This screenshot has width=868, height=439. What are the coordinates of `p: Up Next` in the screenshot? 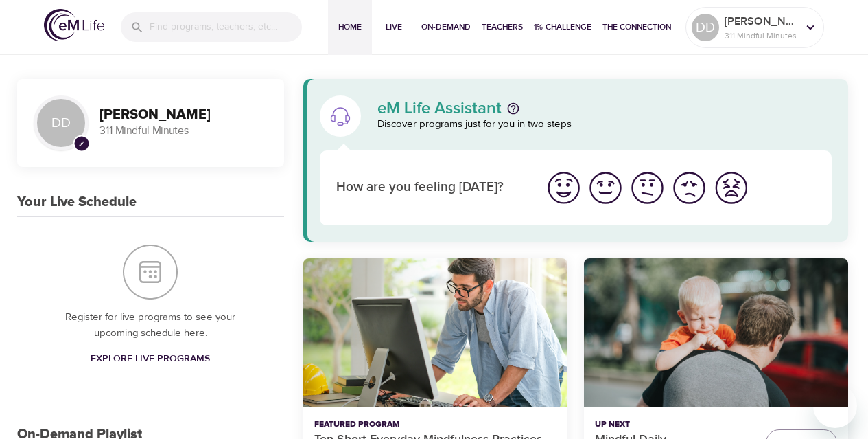 It's located at (674, 425).